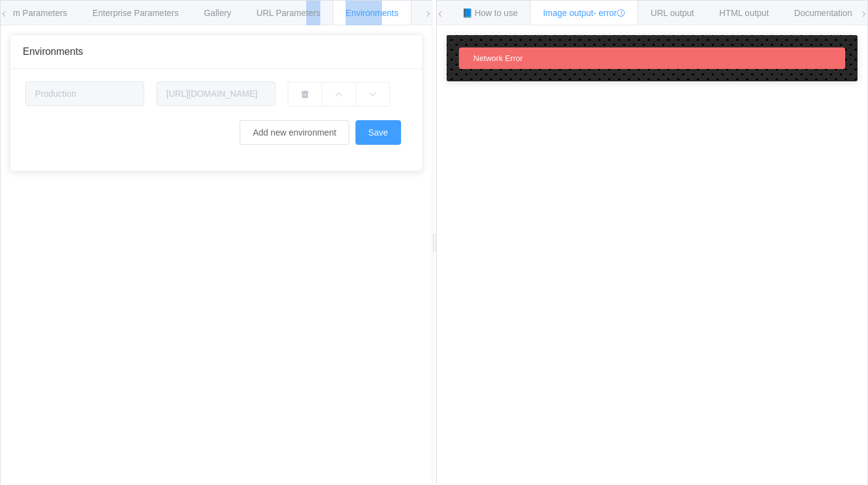 The height and width of the screenshot is (485, 868). I want to click on span: HTML output, so click(745, 13).